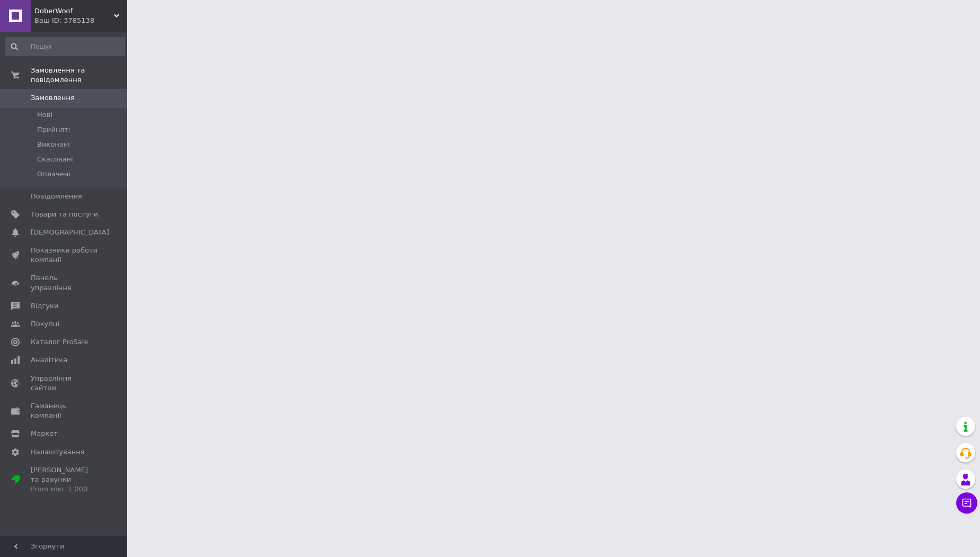  Describe the element at coordinates (53, 130) in the screenshot. I see `span: Прийняті` at that location.